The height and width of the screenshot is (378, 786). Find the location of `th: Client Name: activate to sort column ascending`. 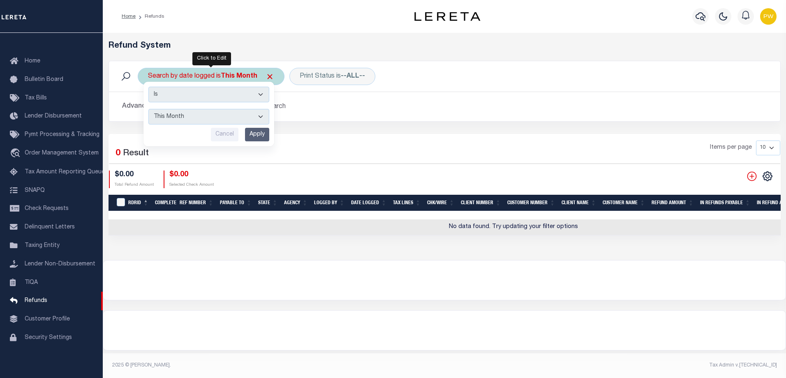

th: Client Name: activate to sort column ascending is located at coordinates (579, 203).